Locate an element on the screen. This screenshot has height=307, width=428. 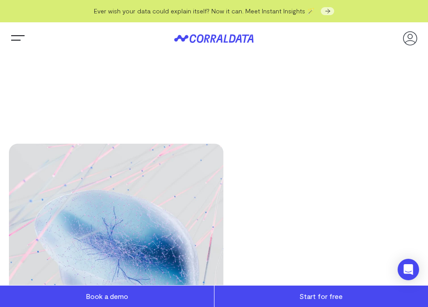
button: Trigger Menu is located at coordinates (18, 38).